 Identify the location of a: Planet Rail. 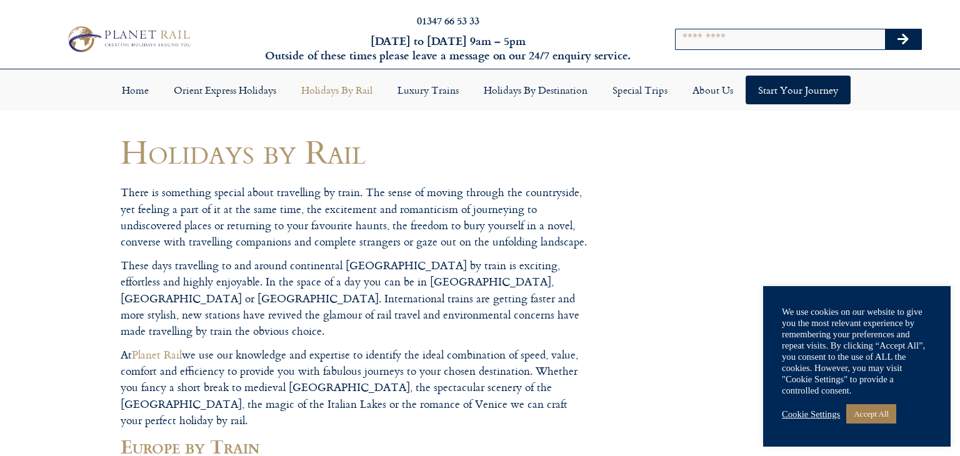
(157, 354).